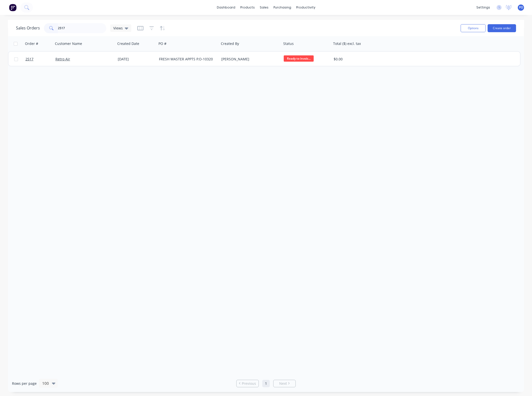 The height and width of the screenshot is (396, 532). I want to click on div: $0.00, so click(360, 59).